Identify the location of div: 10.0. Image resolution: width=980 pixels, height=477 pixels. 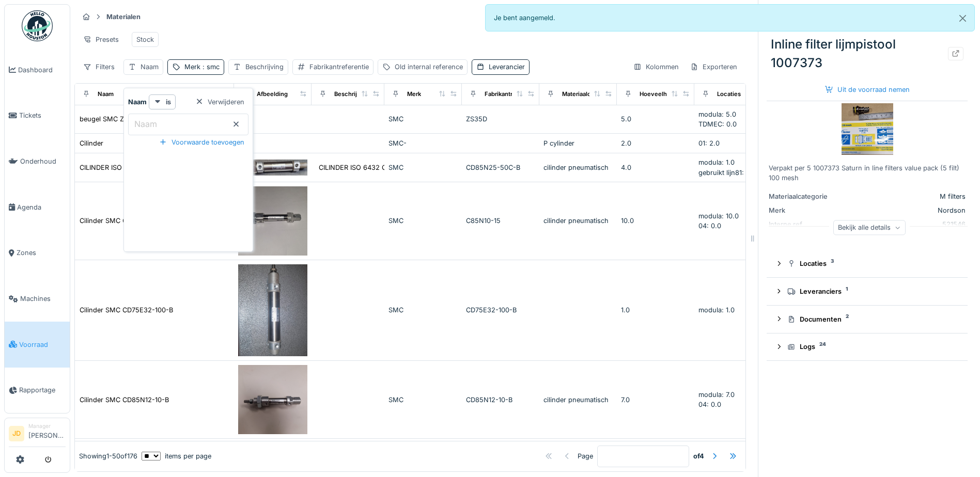
(656, 221).